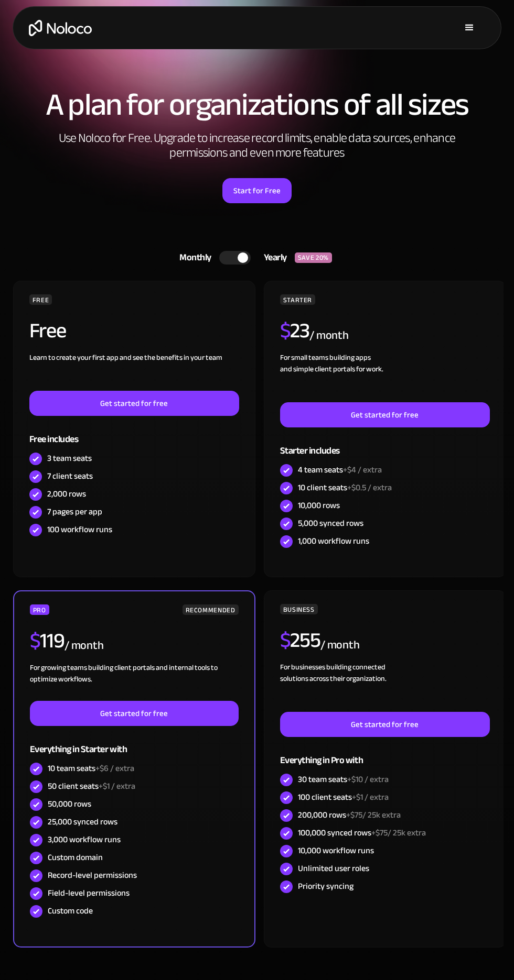 The width and height of the screenshot is (514, 980). What do you see at coordinates (297, 300) in the screenshot?
I see `div: STARTER` at bounding box center [297, 300].